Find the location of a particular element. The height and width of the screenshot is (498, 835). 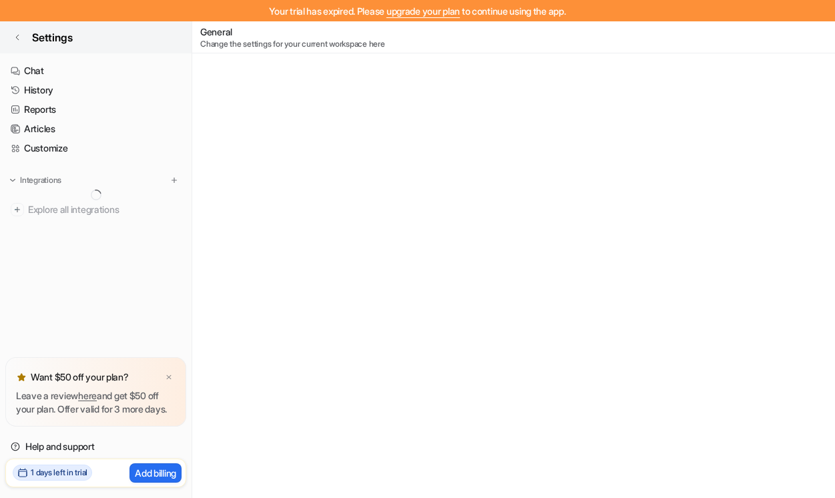

img: expand menu is located at coordinates (13, 180).